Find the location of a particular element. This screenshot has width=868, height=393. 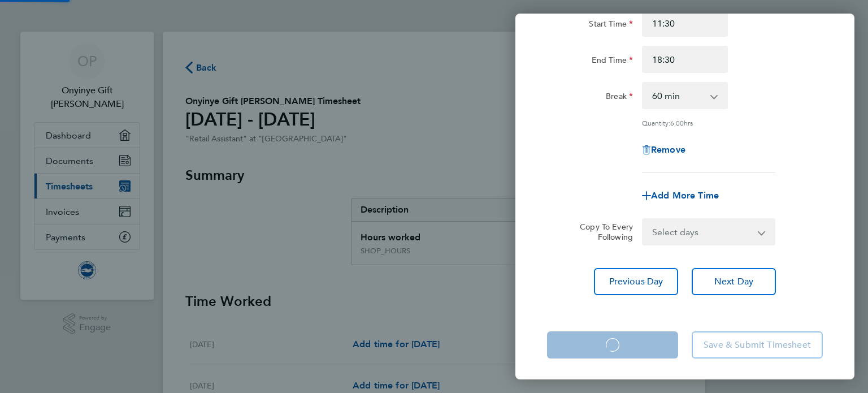

input: E.g. 08:00 is located at coordinates (685, 23).